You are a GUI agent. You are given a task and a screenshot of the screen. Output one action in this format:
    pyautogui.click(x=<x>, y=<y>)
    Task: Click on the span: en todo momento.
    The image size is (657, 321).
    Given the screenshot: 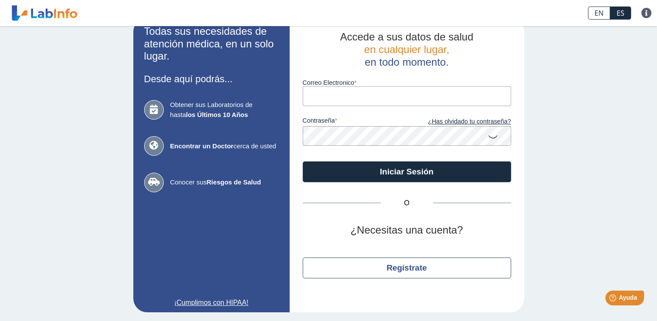 What is the action you would take?
    pyautogui.click(x=407, y=62)
    